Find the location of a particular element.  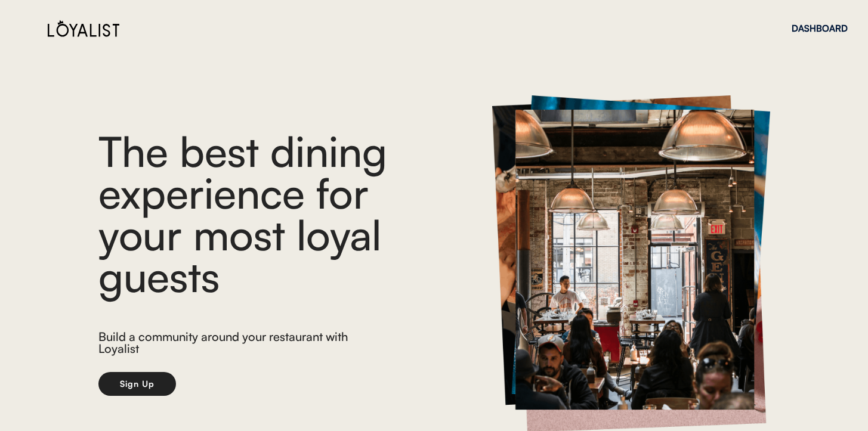

div: The best dining experience for your most loyal guests is located at coordinates (278, 214).